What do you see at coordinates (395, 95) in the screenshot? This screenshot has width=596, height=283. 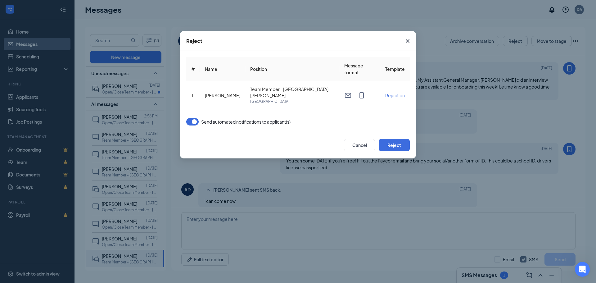 I see `span: Rejection` at bounding box center [395, 95].